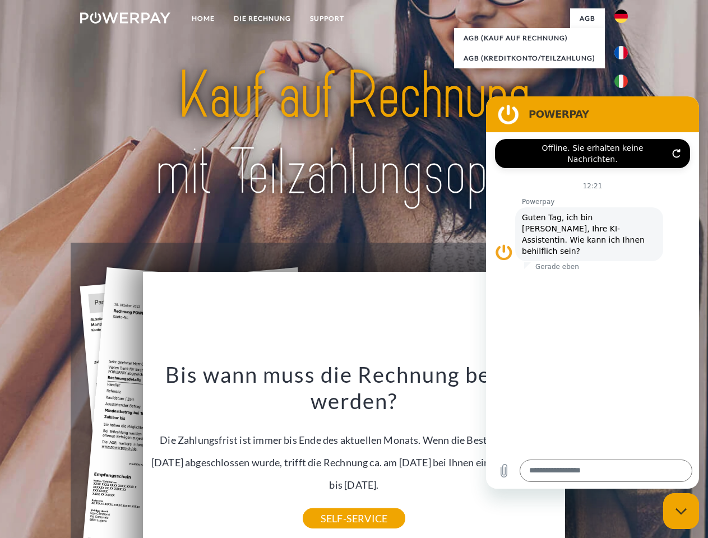 The image size is (708, 538). Describe the element at coordinates (122, 18) in the screenshot. I see `h2: POWERPAY` at that location.